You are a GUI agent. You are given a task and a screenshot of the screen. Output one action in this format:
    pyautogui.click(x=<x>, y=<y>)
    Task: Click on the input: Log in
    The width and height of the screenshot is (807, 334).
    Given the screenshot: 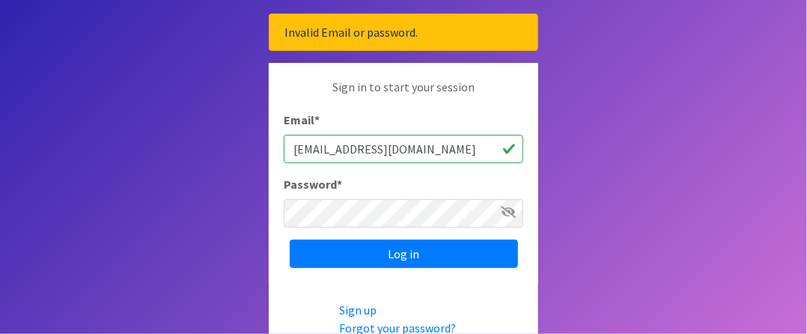 What is the action you would take?
    pyautogui.click(x=404, y=254)
    